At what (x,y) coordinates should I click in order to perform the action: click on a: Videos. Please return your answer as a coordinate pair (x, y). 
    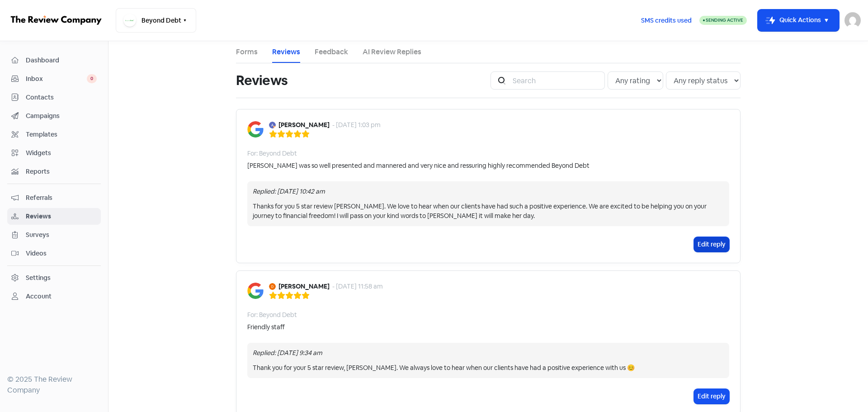
    Looking at the image, I should click on (54, 253).